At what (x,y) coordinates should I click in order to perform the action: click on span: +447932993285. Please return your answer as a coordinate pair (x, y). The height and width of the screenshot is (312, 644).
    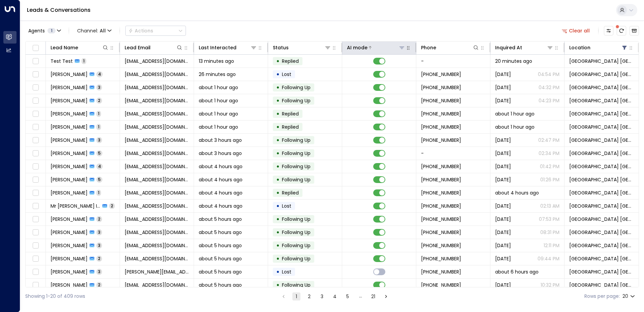
    Looking at the image, I should click on (441, 232).